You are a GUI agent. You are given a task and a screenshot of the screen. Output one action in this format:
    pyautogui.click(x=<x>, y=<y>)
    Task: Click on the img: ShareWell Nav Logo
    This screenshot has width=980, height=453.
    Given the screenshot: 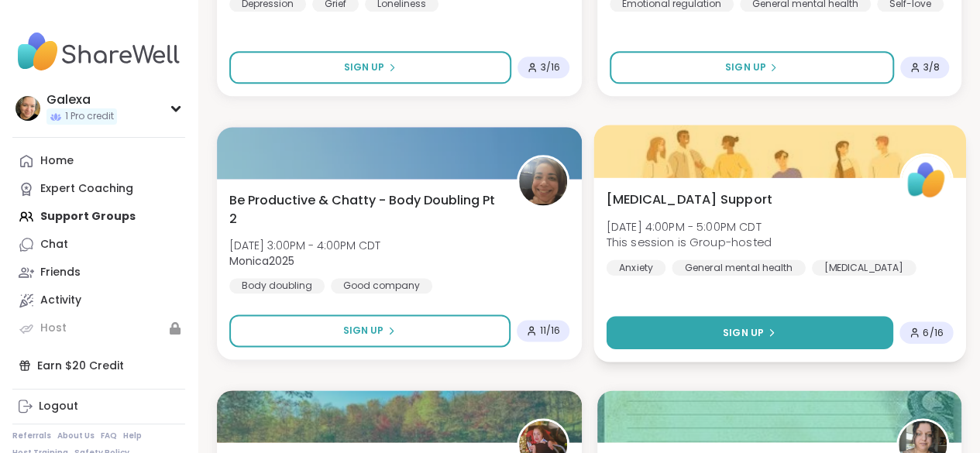 What is the action you would take?
    pyautogui.click(x=98, y=52)
    